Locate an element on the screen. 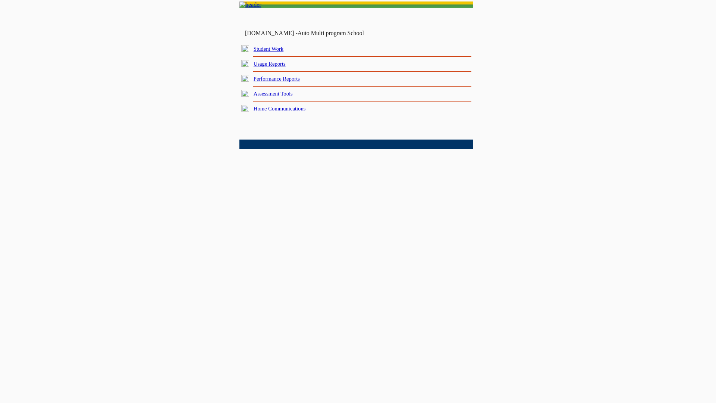  nobr: Auto Multi program School is located at coordinates (331, 33).